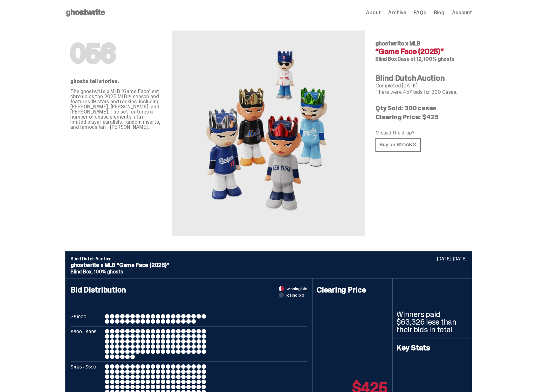 This screenshot has width=542, height=392. I want to click on p: There were 457 bids for 300 Cases., so click(421, 92).